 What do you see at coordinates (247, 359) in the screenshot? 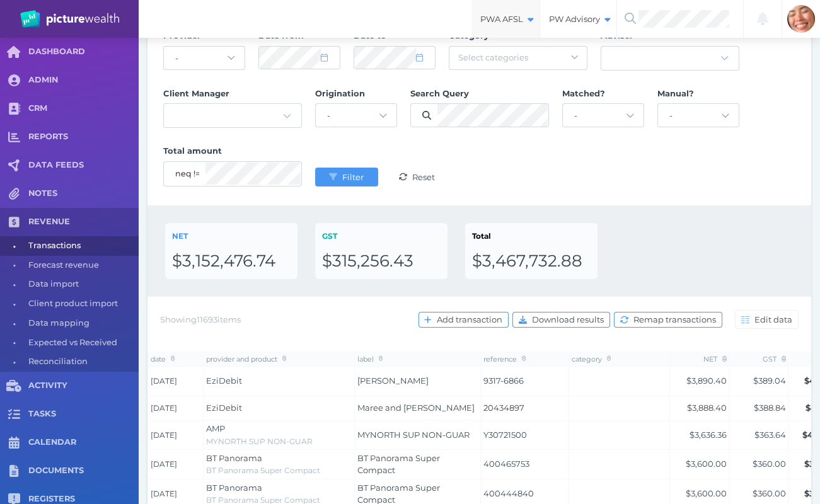
I see `span: provider and product` at bounding box center [247, 359].